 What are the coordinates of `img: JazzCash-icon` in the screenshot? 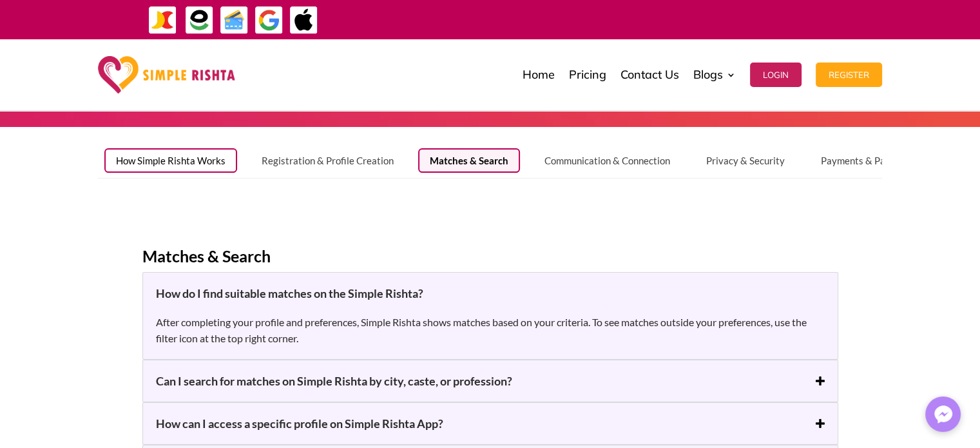 It's located at (162, 20).